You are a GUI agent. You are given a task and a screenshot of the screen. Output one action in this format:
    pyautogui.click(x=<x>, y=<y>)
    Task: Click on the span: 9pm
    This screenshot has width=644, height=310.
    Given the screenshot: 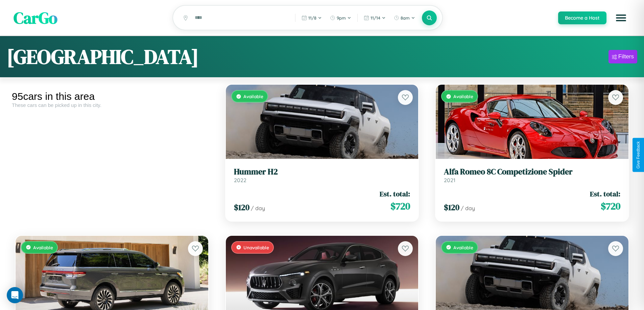 What is the action you would take?
    pyautogui.click(x=341, y=18)
    